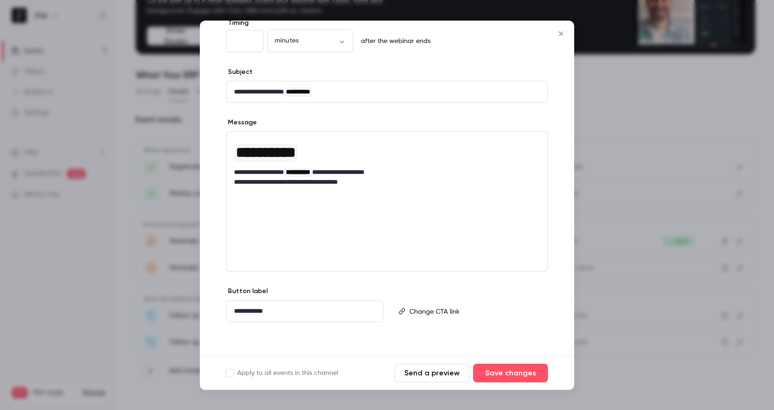  I want to click on label: Message, so click(241, 123).